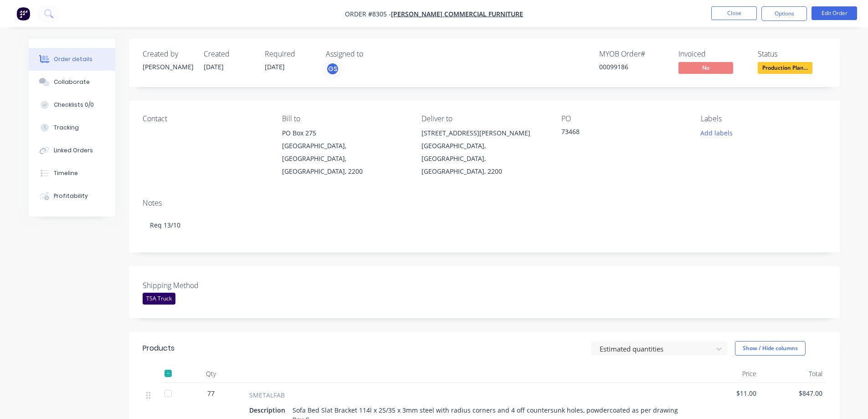 The height and width of the screenshot is (419, 868). I want to click on div: Required, so click(290, 54).